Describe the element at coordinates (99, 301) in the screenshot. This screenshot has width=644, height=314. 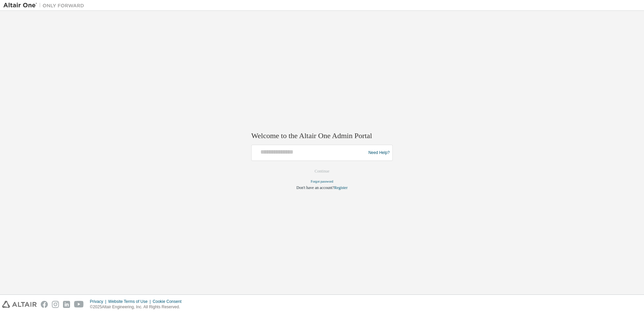
I see `div: Privacy` at that location.